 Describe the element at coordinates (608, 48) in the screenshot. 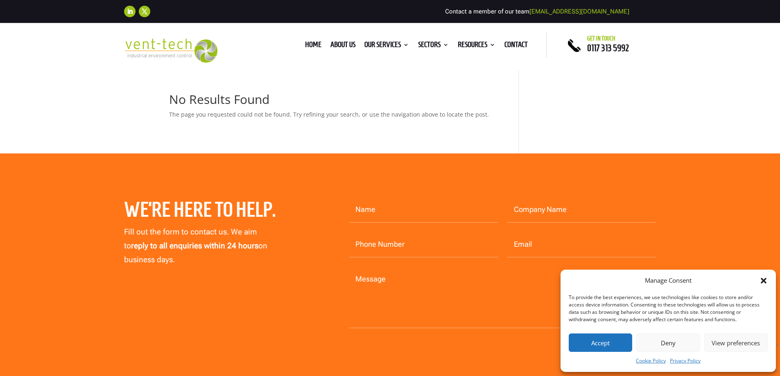

I see `a: 0117 313 5992` at that location.